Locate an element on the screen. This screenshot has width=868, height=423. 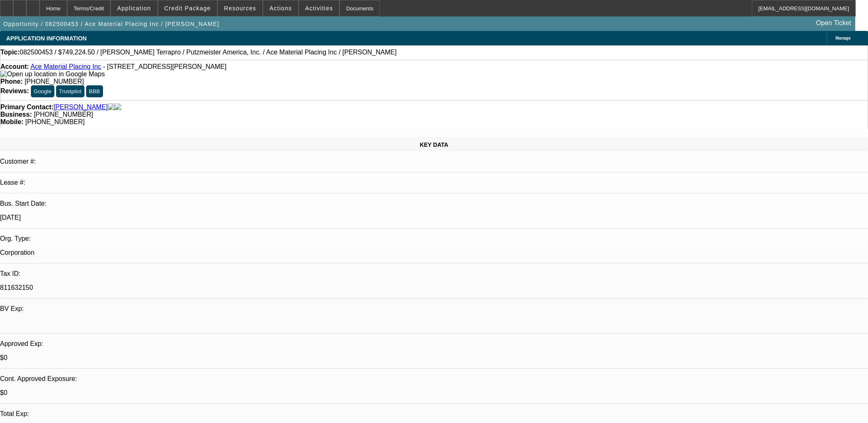
strong: Phone: is located at coordinates (11, 82).